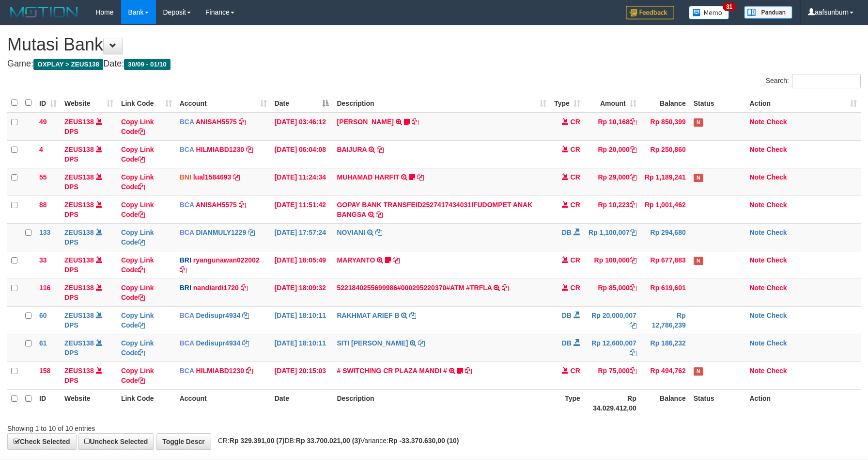  Describe the element at coordinates (757, 149) in the screenshot. I see `a: Note` at that location.